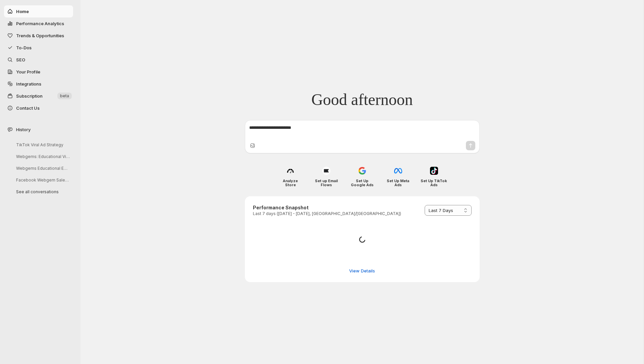  What do you see at coordinates (39, 36) in the screenshot?
I see `button: Trends & Opportunities` at bounding box center [39, 36].